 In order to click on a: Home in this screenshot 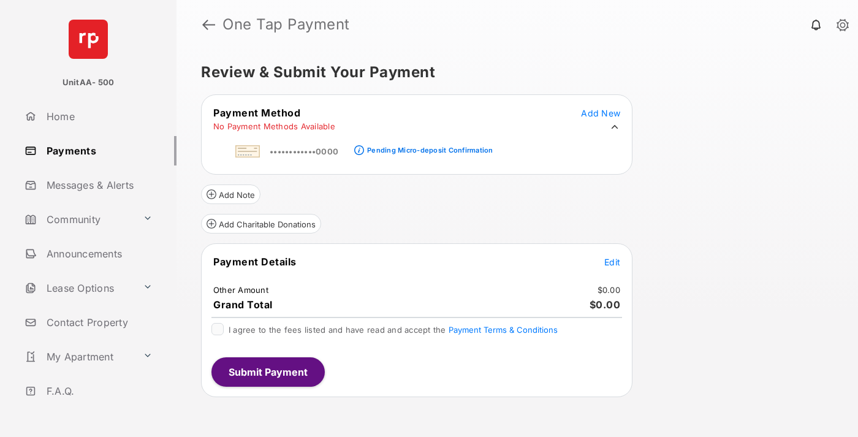, I will do `click(98, 116)`.